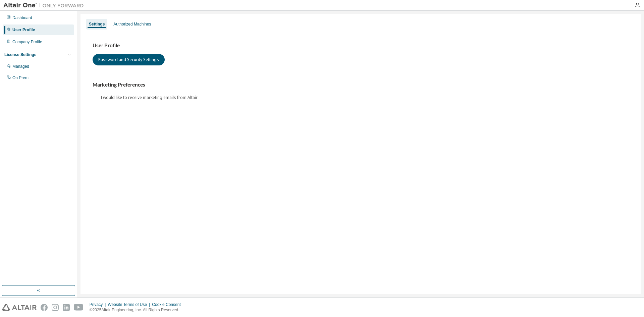  Describe the element at coordinates (79, 307) in the screenshot. I see `img: youtube.svg` at that location.